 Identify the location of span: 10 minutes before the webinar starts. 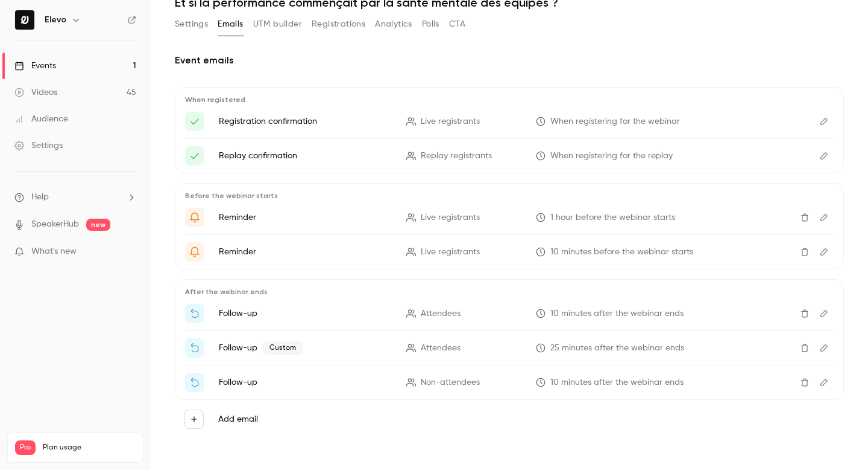
(621, 252).